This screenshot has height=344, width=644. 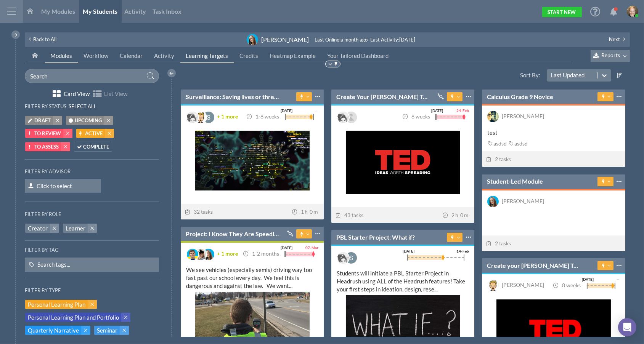 I want to click on div: 07-Mar, so click(x=312, y=248).